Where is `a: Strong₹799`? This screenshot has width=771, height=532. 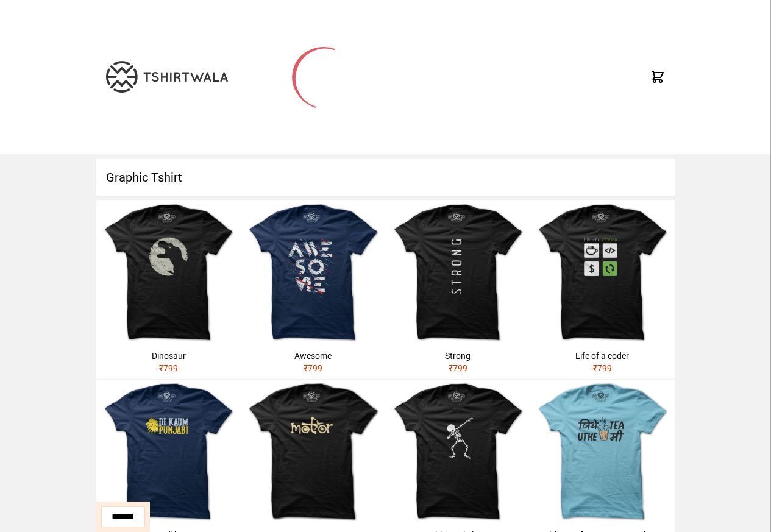
a: Strong₹799 is located at coordinates (458, 289).